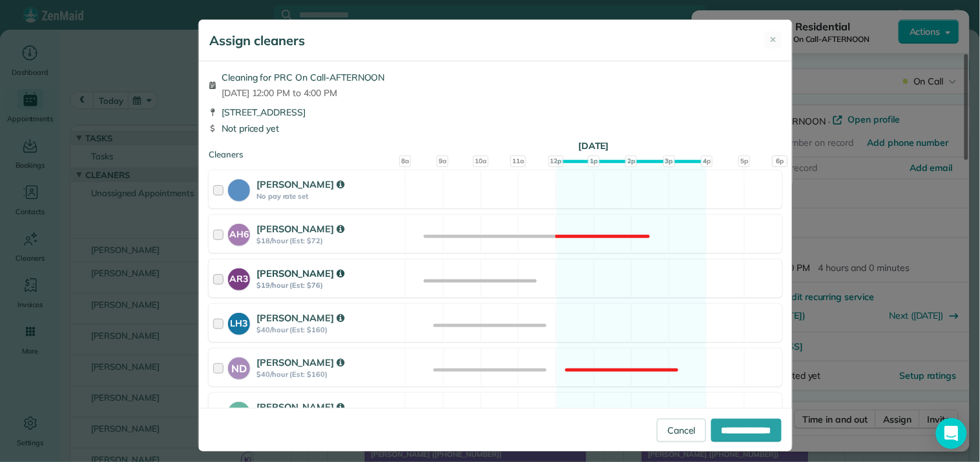 The height and width of the screenshot is (462, 980). What do you see at coordinates (239, 367) in the screenshot?
I see `strong: ND` at bounding box center [239, 367].